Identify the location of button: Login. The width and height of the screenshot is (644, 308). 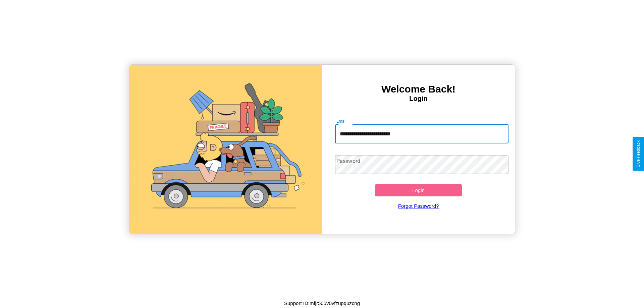
(419, 190).